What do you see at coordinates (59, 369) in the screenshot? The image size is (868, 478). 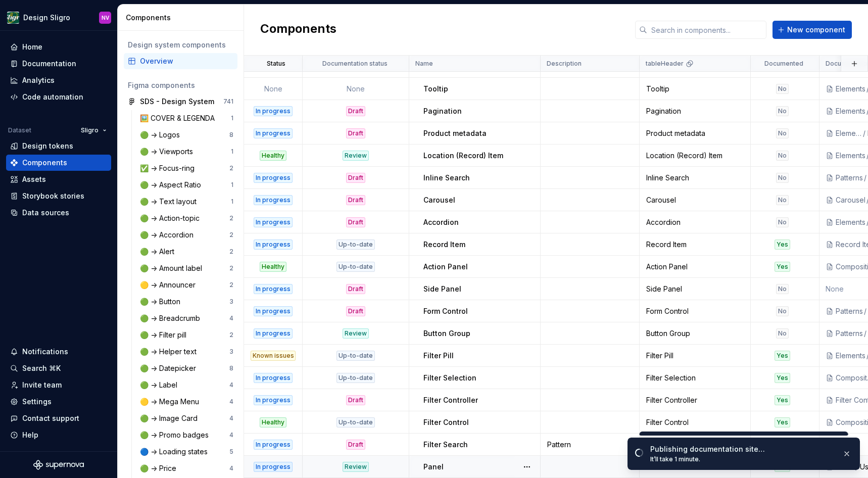 I see `button: Search ⌘K` at bounding box center [59, 369].